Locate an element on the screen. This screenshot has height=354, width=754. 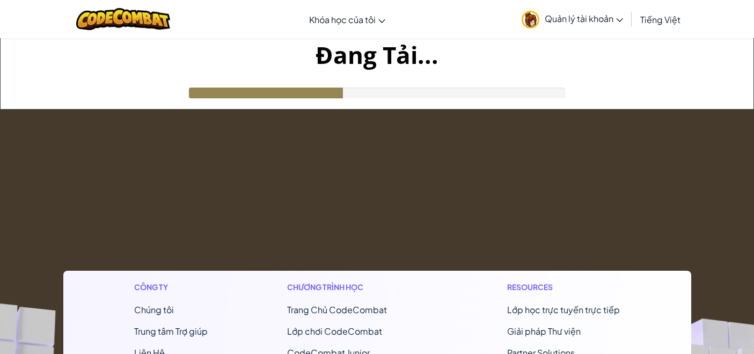
a: Khóa học của tôi is located at coordinates (347, 19).